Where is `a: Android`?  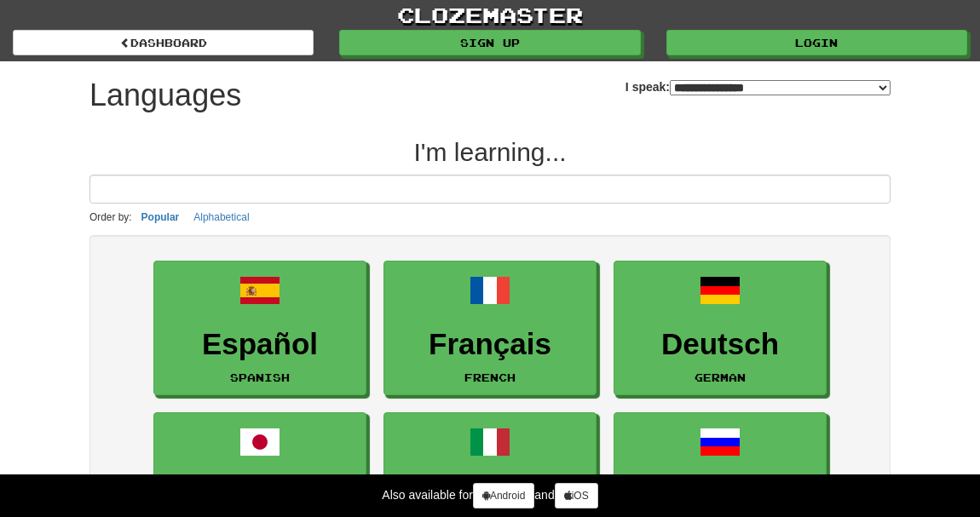
a: Android is located at coordinates (503, 495).